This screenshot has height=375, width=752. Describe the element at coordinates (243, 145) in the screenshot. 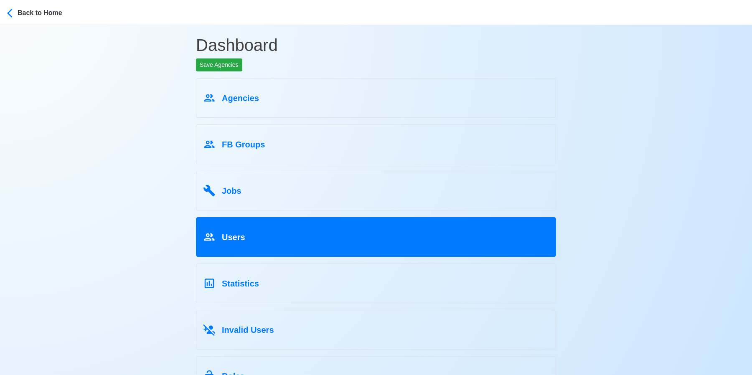

I see `span: FB Groups` at that location.